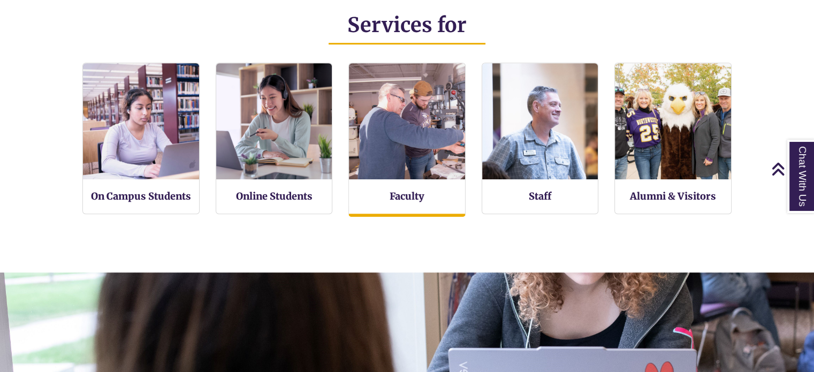  Describe the element at coordinates (141, 121) in the screenshot. I see `img: On Campus Students Services` at that location.